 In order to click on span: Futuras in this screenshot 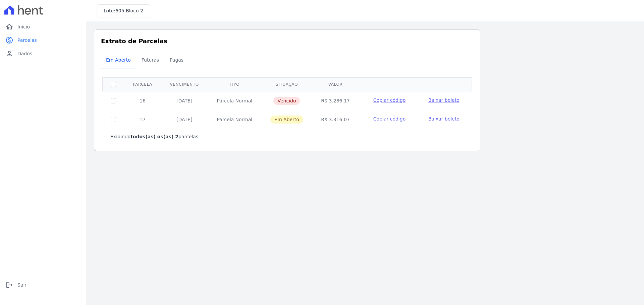, I will do `click(150, 60)`.